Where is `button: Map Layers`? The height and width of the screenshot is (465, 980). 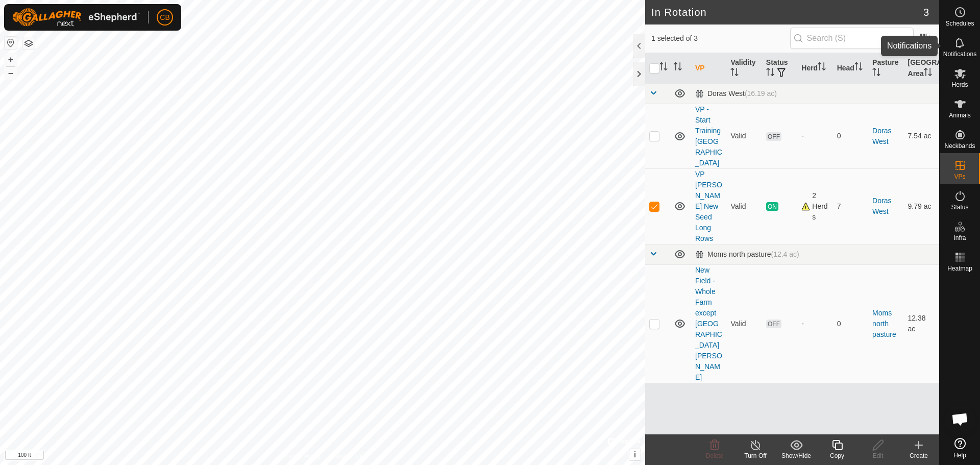
button: Map Layers is located at coordinates (28, 44).